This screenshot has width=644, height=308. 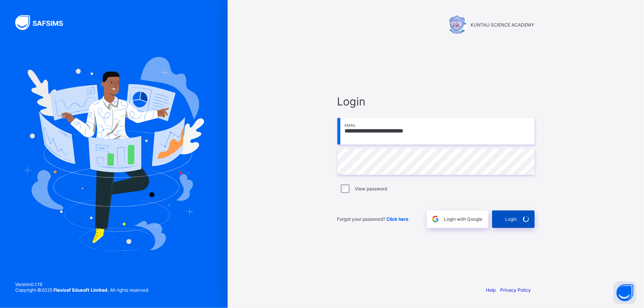 What do you see at coordinates (503, 25) in the screenshot?
I see `span: KUNTAU SCIENCE ACADEMY` at bounding box center [503, 25].